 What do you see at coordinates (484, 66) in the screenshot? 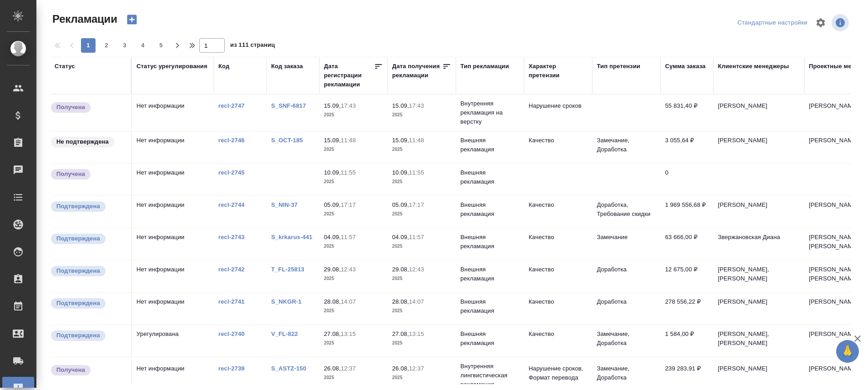
I see `div: Тип рекламации` at bounding box center [484, 66].